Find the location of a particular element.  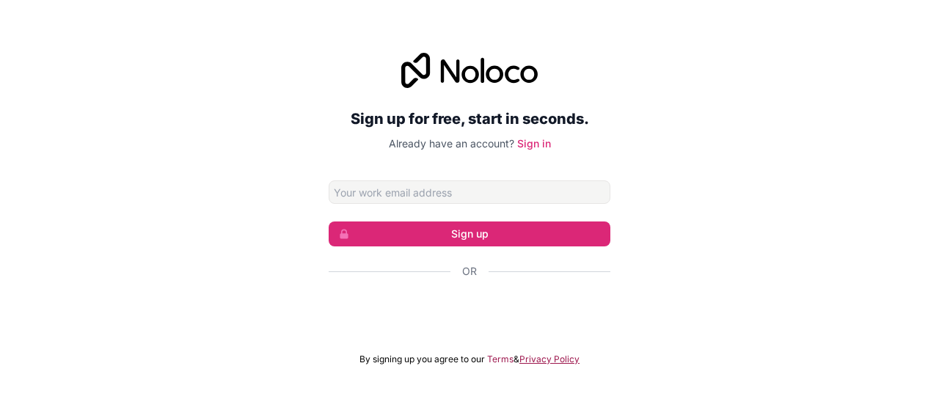

input: Email address is located at coordinates (470, 192).